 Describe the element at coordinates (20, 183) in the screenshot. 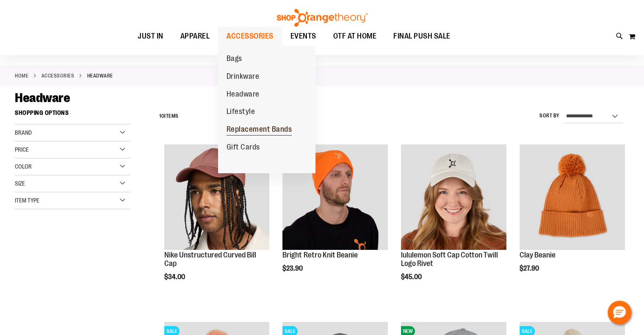

I see `span: Size` at that location.